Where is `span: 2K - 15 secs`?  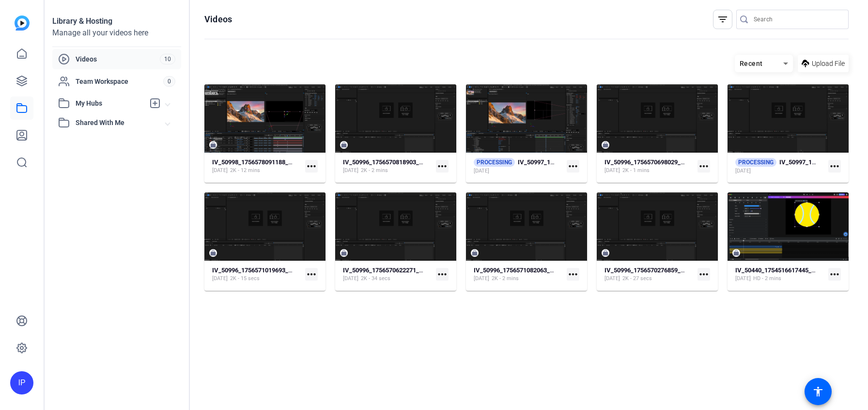 span: 2K - 15 secs is located at coordinates (245, 279).